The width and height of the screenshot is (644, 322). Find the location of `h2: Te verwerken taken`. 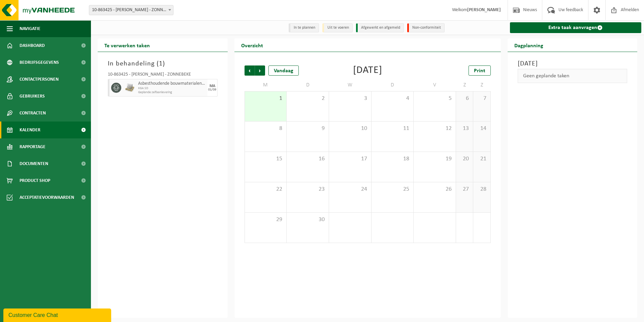

h2: Te verwerken taken is located at coordinates (127, 45).